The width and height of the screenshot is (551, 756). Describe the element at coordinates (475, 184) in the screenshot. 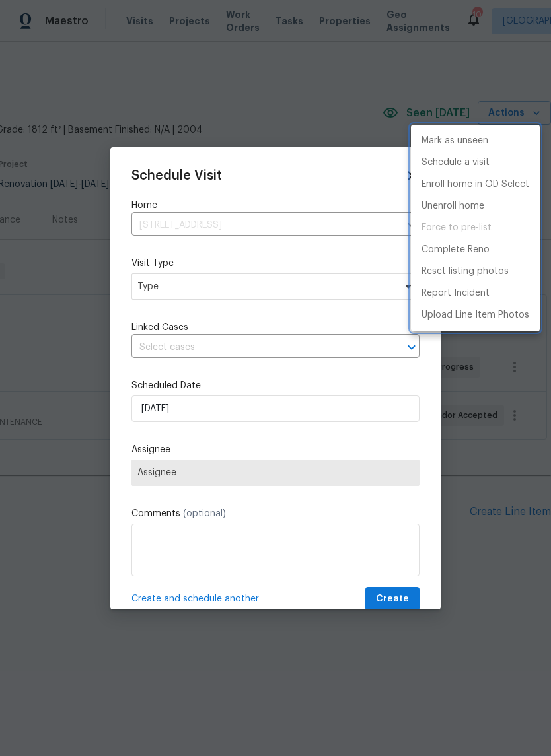

I see `p: Enroll home in OD Select` at that location.